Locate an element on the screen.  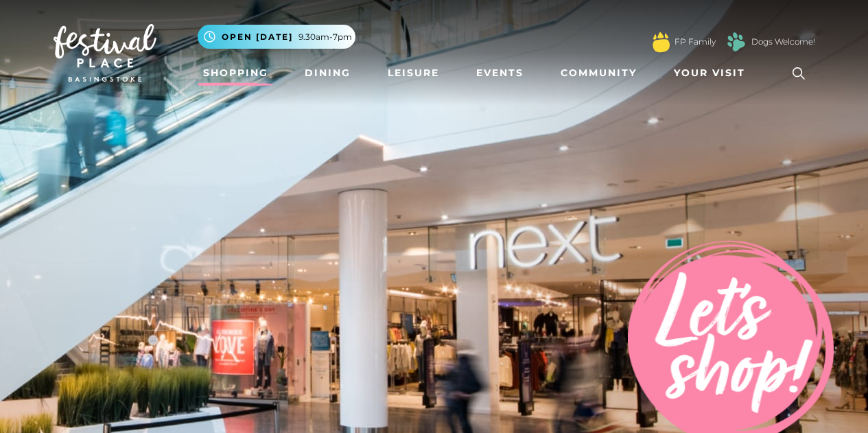
a: Community is located at coordinates (599, 73).